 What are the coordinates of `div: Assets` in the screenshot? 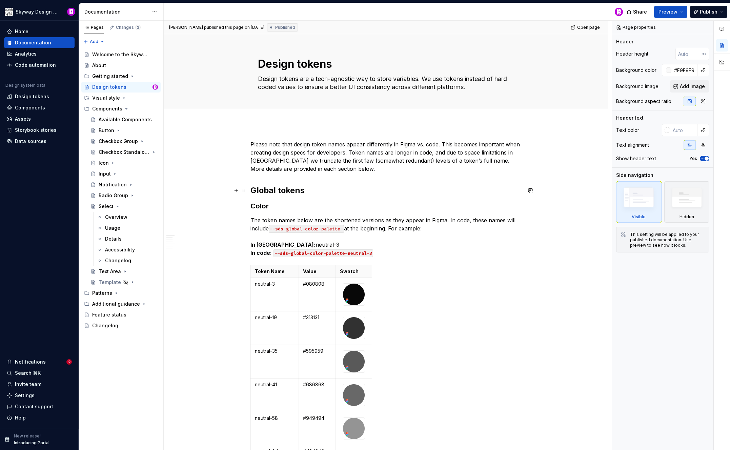 It's located at (23, 119).